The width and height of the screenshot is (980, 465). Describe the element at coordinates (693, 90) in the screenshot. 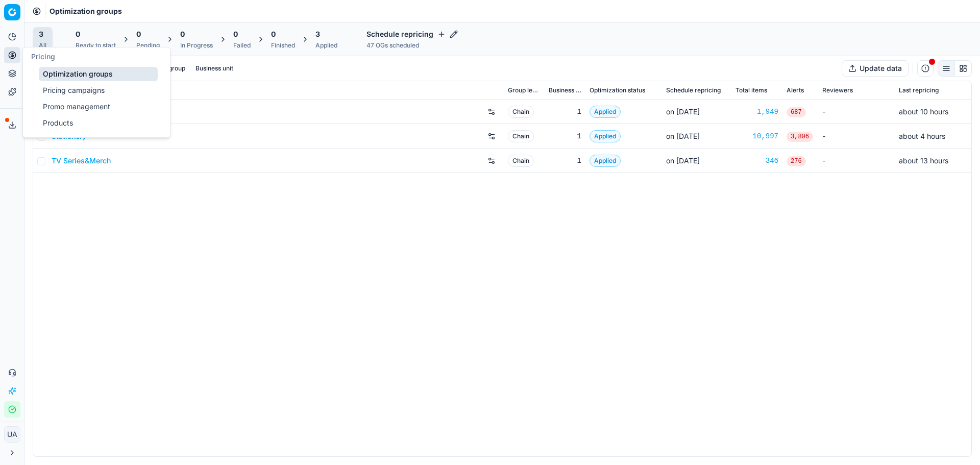

I see `span: Schedule repricing` at that location.